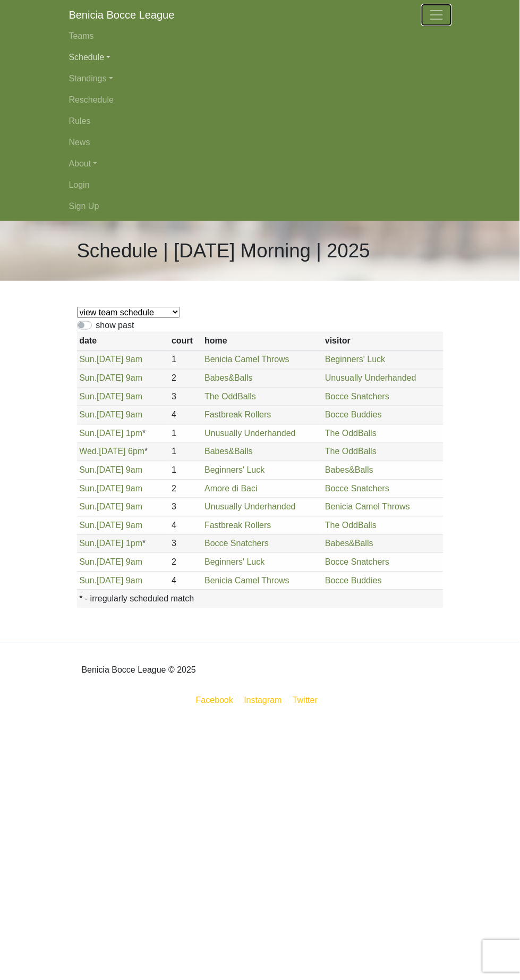 The width and height of the screenshot is (520, 980). I want to click on a: News, so click(260, 143).